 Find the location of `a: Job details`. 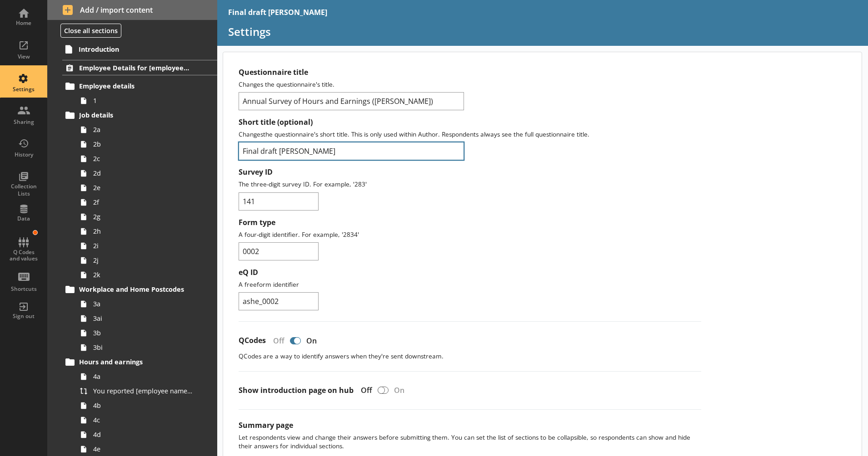

a: Job details is located at coordinates (139, 115).